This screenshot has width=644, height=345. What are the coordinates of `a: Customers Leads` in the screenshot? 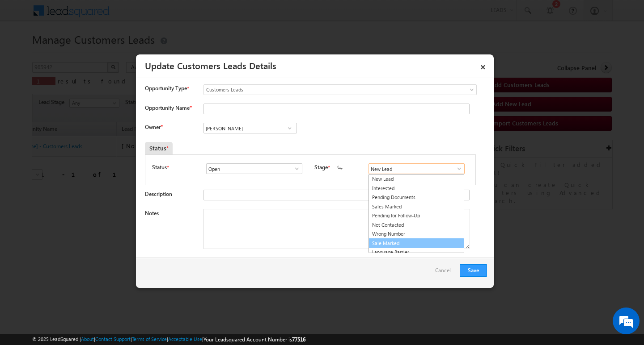 It's located at (340, 90).